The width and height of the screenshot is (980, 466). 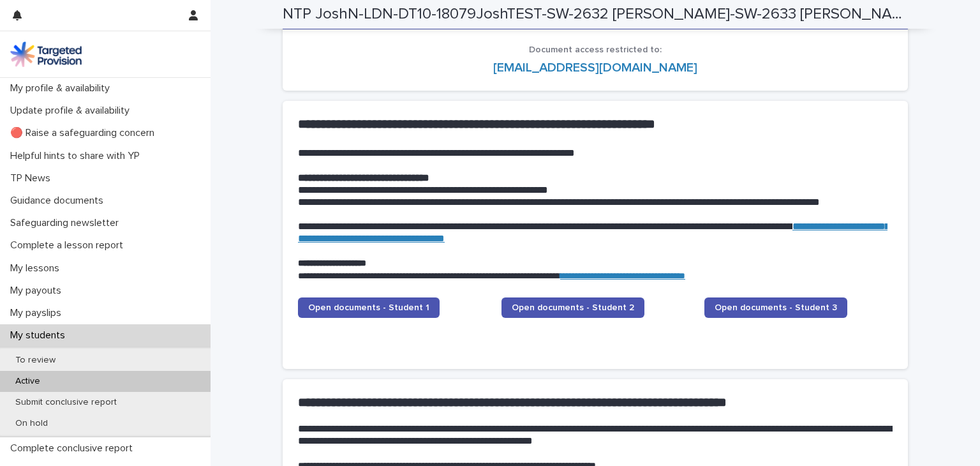 I want to click on span: Open documents - Student 3, so click(x=776, y=307).